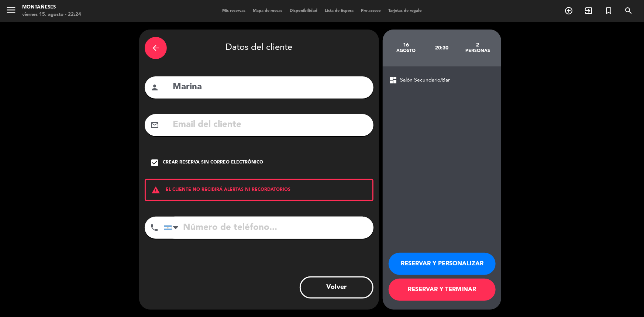 The height and width of the screenshot is (317, 644). Describe the element at coordinates (478, 51) in the screenshot. I see `div: personas` at that location.